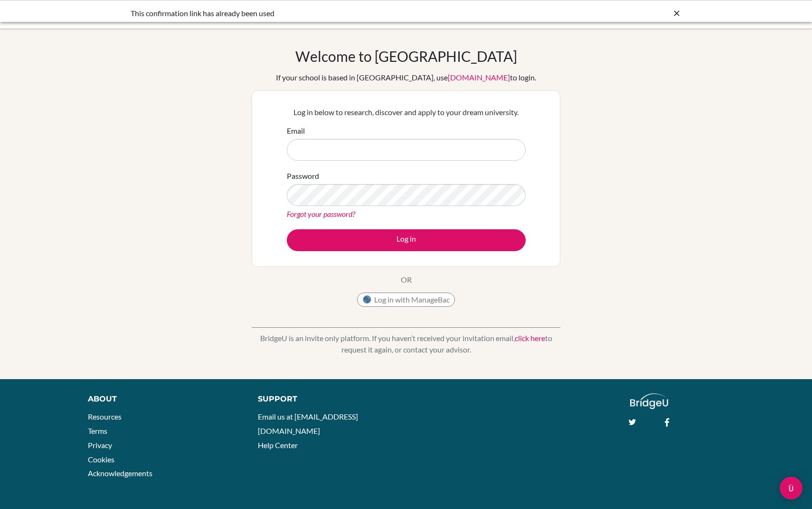 The height and width of the screenshot is (509, 812). I want to click on button: Log in with ManageBac, so click(406, 300).